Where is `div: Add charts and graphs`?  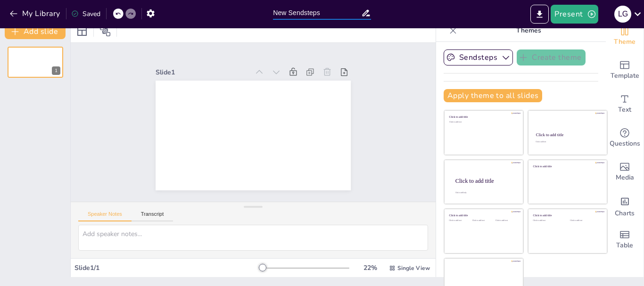
div: Add charts and graphs is located at coordinates (625, 206).